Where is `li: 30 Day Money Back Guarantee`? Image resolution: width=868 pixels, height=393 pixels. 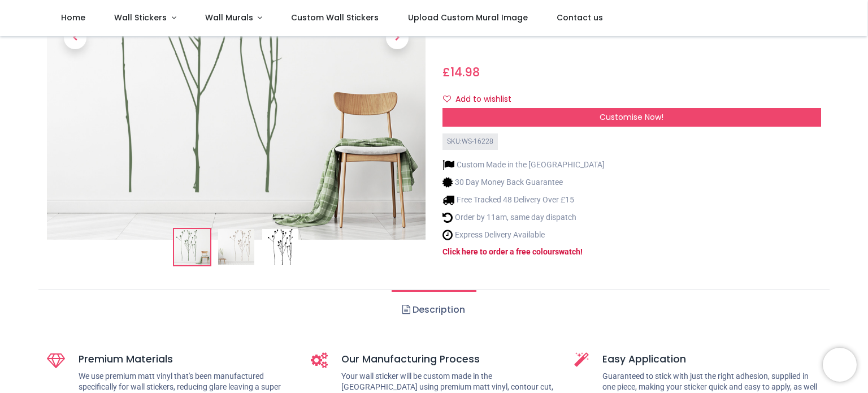
li: 30 Day Money Back Guarantee is located at coordinates (523, 182).